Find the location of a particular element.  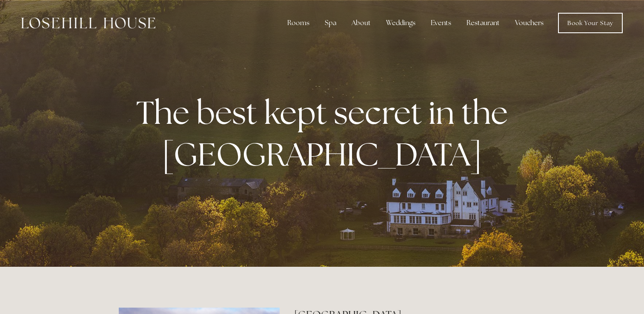

div: Events is located at coordinates (441, 23).